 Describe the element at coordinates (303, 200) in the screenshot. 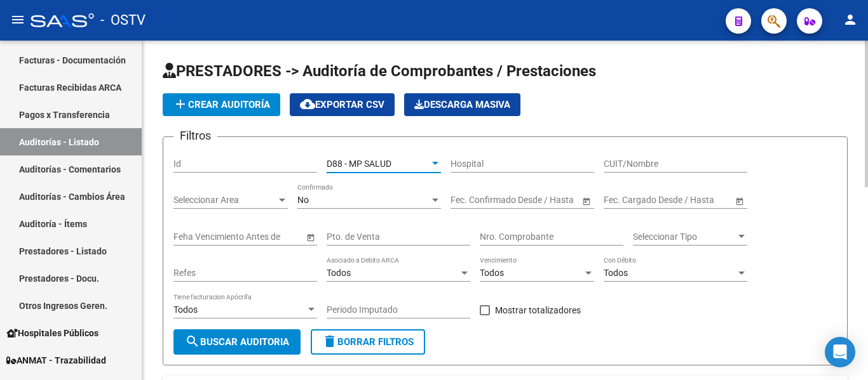

I see `span: No` at that location.